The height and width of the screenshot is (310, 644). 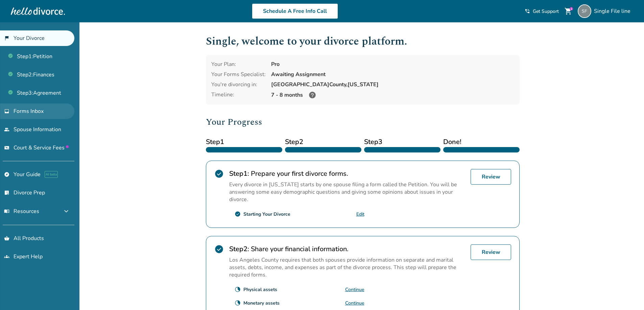 What do you see at coordinates (363, 122) in the screenshot?
I see `h2: Your Progress` at bounding box center [363, 122].